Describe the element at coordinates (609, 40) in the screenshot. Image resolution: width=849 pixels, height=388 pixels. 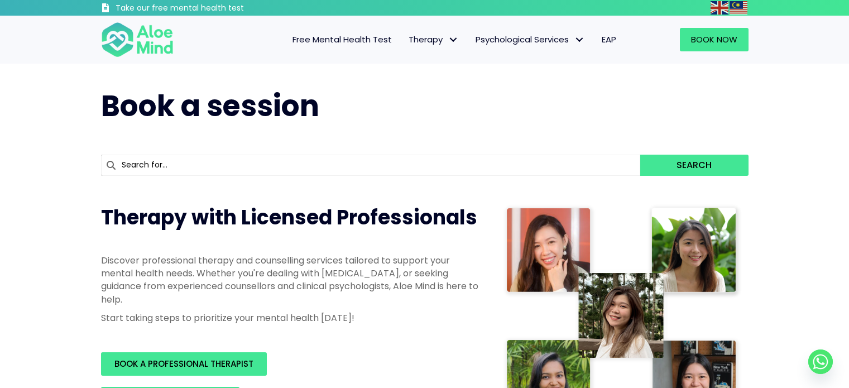
I see `a: EAP` at that location.